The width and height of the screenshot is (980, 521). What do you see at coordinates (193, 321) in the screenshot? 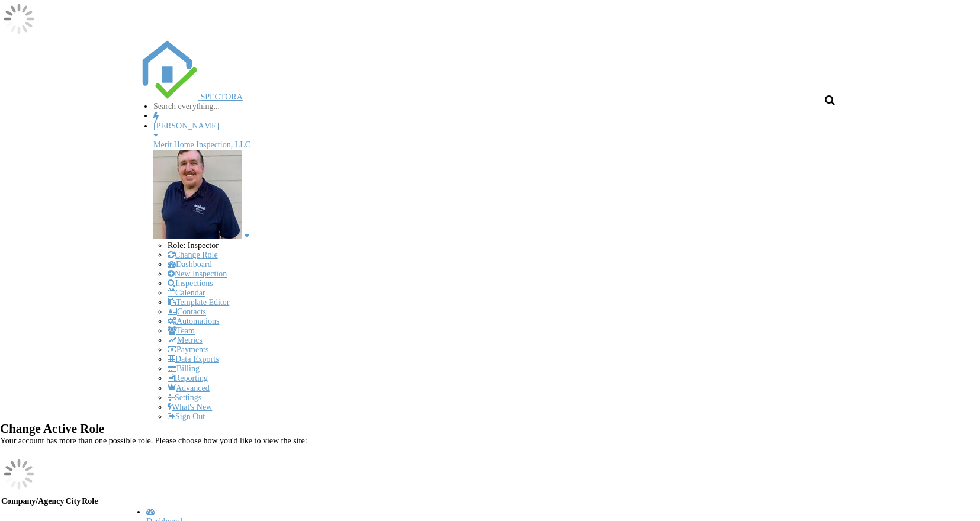
I see `a: Automations` at bounding box center [193, 321].